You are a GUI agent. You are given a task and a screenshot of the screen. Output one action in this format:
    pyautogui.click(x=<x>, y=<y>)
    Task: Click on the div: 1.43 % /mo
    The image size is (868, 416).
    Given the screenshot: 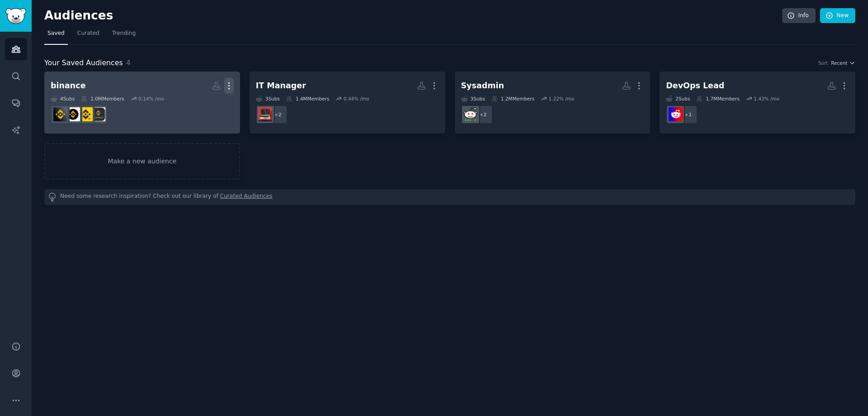 What is the action you would take?
    pyautogui.click(x=766, y=99)
    